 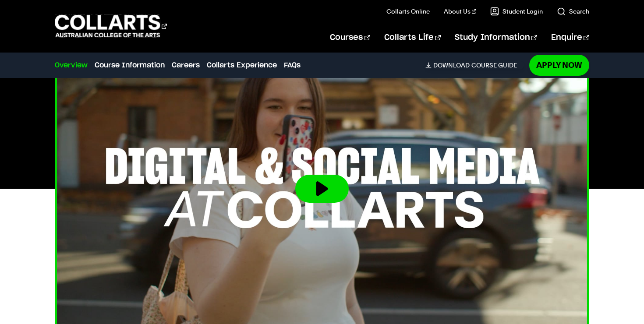 What do you see at coordinates (474, 65) in the screenshot?
I see `a: DownloadCourse Guide` at bounding box center [474, 65].